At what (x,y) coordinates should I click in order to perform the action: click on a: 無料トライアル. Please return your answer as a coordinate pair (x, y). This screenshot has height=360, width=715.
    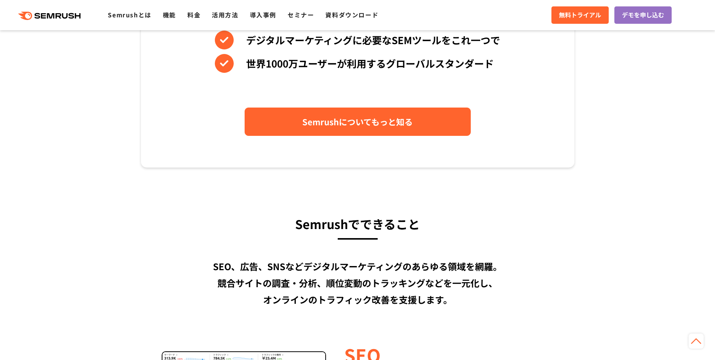
    Looking at the image, I should click on (580, 15).